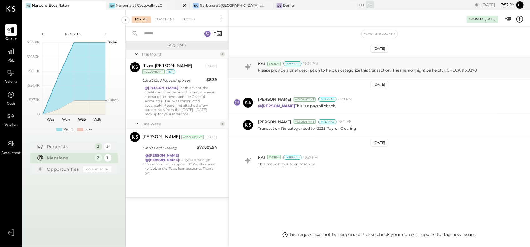 The width and height of the screenshot is (530, 247). I want to click on div: Mentions, so click(69, 158).